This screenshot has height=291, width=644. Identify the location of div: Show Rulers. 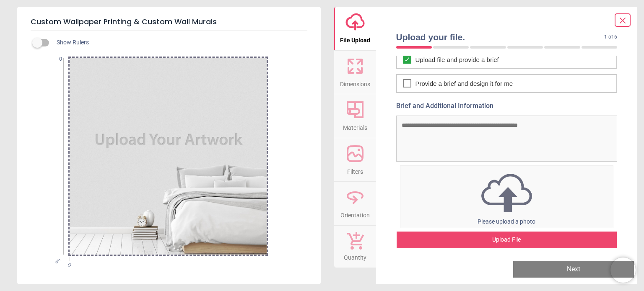
(179, 43).